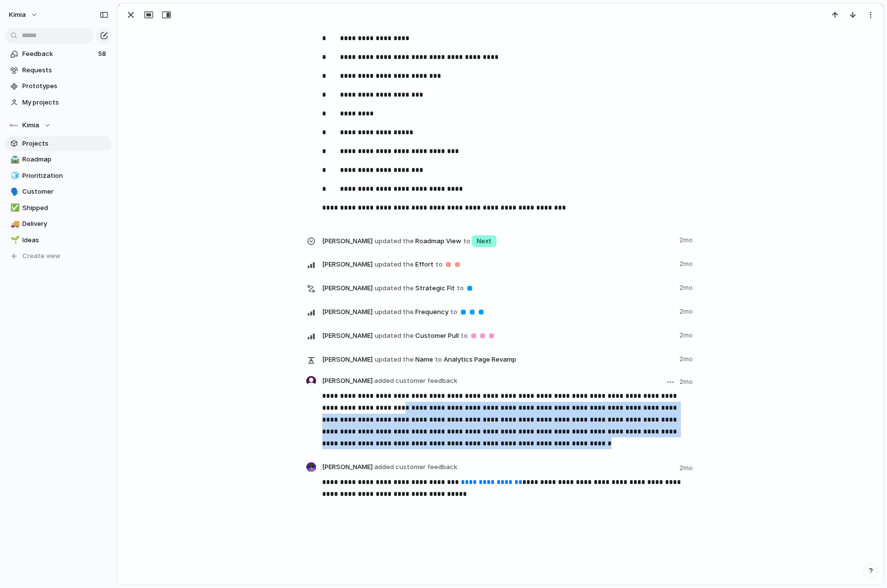 This screenshot has height=588, width=887. Describe the element at coordinates (66, 160) in the screenshot. I see `span: Roadmap` at that location.